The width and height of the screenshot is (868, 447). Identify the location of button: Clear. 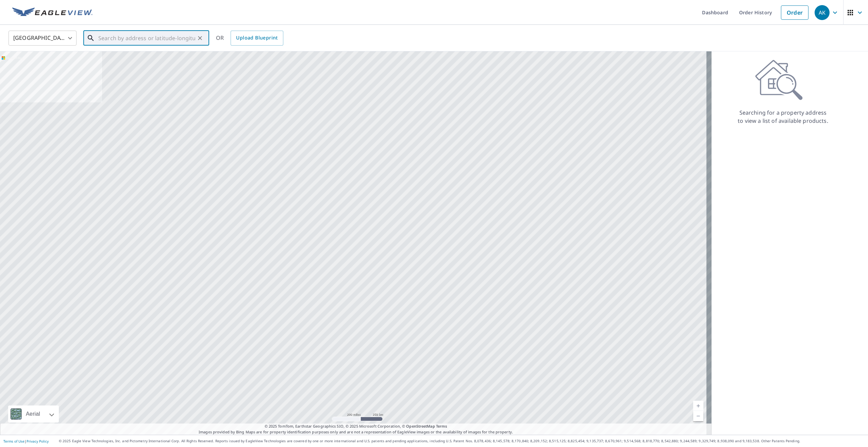
(200, 38).